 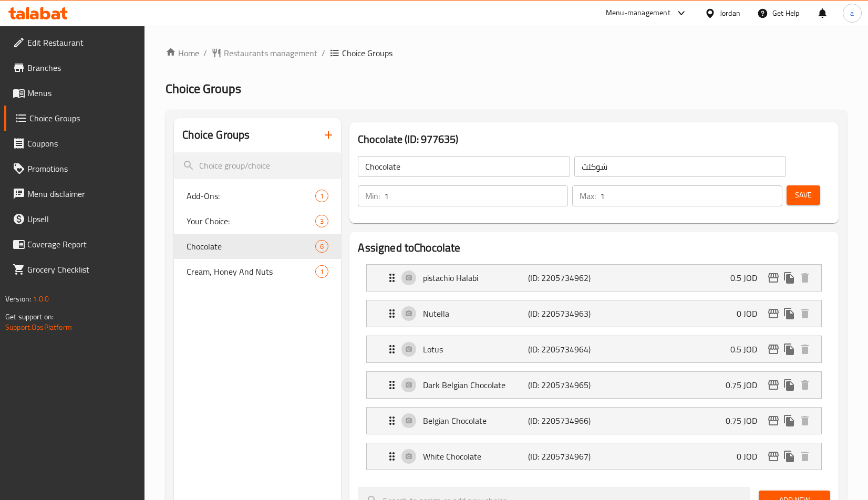 I want to click on div: Chocolate6, so click(x=258, y=246).